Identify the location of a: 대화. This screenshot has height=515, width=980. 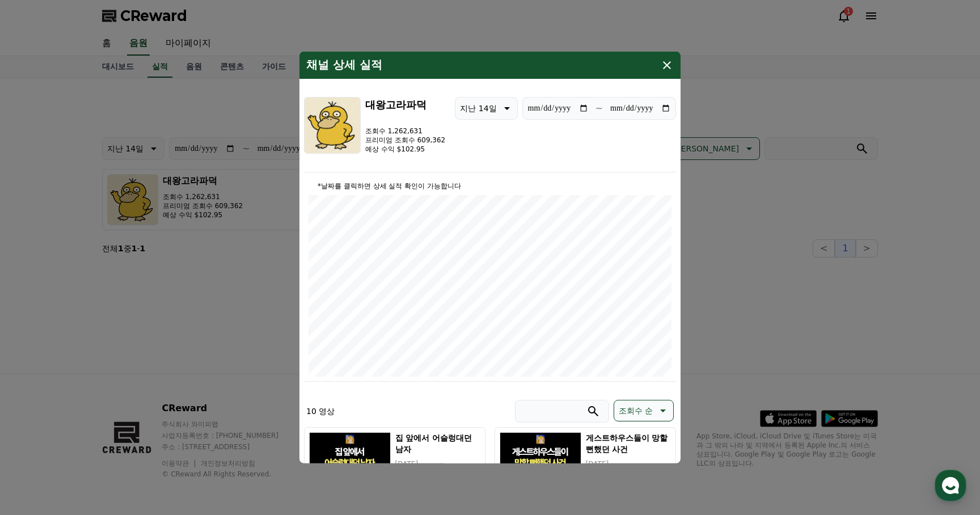
(110, 374).